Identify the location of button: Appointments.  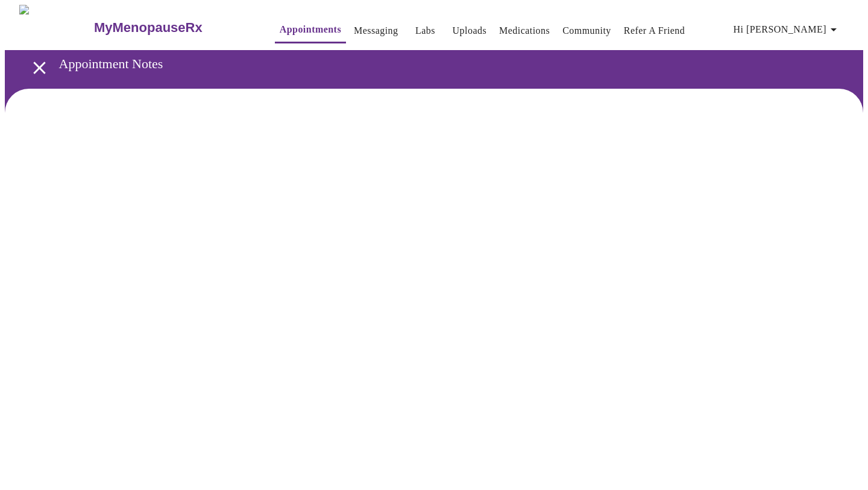
(310, 30).